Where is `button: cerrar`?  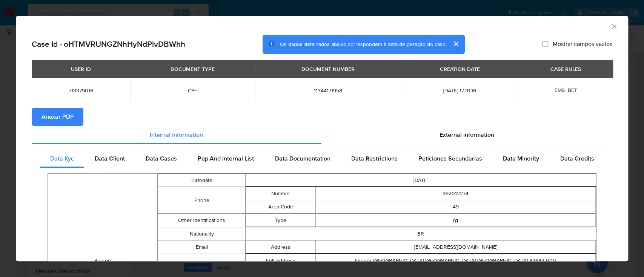
button: cerrar is located at coordinates (456, 44).